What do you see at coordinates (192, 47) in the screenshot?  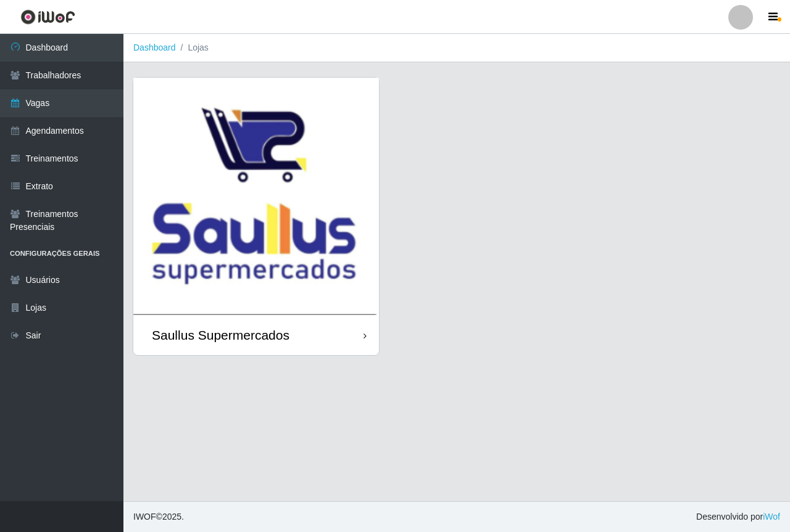 I see `li: Lojas` at bounding box center [192, 47].